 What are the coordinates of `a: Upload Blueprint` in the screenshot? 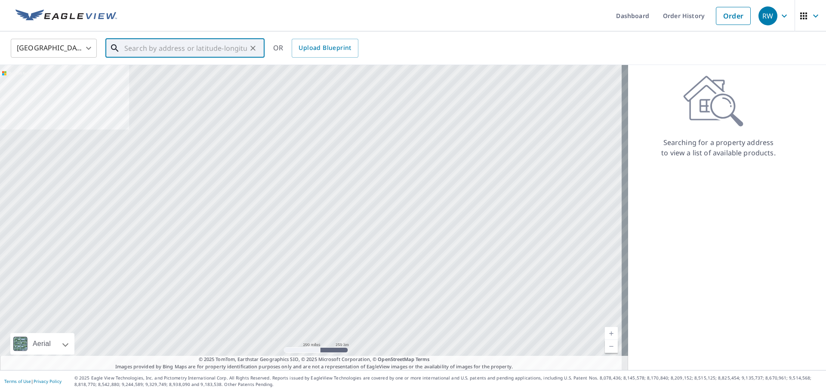 It's located at (325, 48).